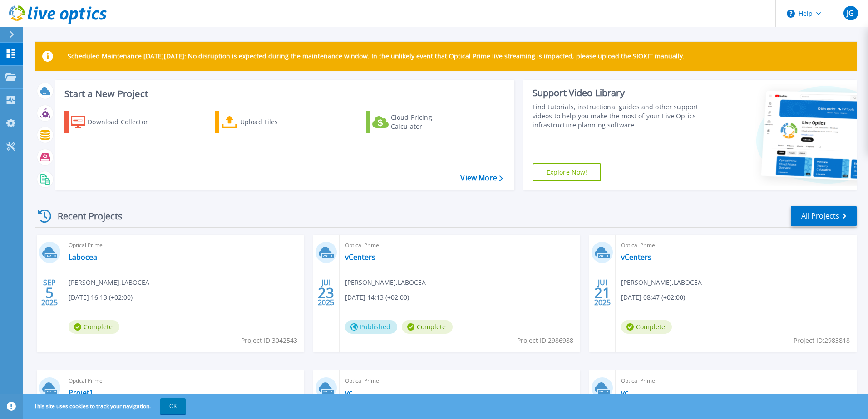 The image size is (868, 419). What do you see at coordinates (618, 116) in the screenshot?
I see `div: Find tutorials, instructional guides and other support videos to help you make the most of your L...` at bounding box center [618, 116].